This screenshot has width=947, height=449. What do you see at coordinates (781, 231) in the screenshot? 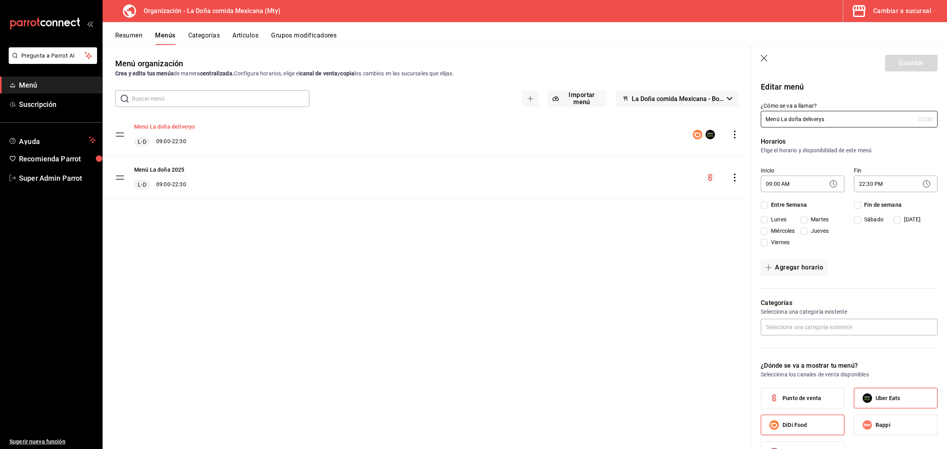
I see `span: Miércoles` at bounding box center [781, 231].